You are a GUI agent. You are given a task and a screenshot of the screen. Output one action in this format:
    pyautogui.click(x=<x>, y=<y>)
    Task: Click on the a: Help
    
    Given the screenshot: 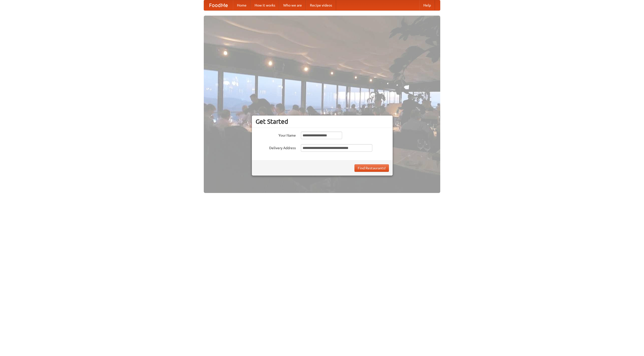 What is the action you would take?
    pyautogui.click(x=427, y=5)
    